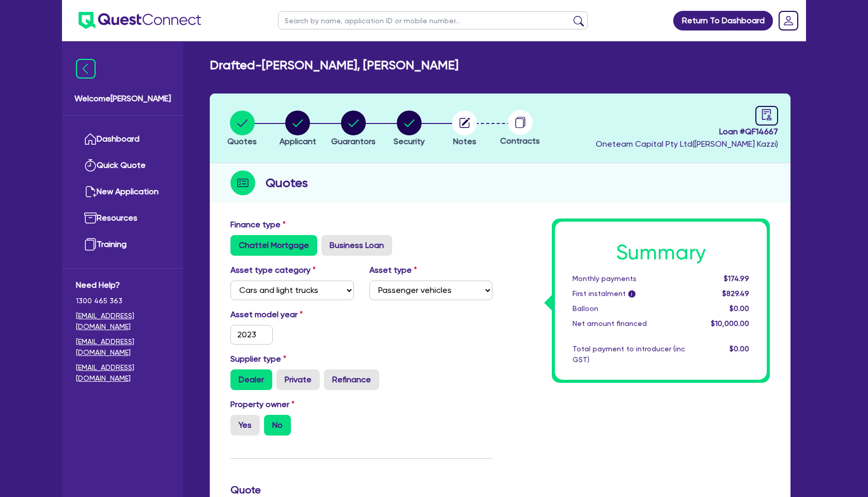  Describe the element at coordinates (258, 224) in the screenshot. I see `label: Finance type` at that location.